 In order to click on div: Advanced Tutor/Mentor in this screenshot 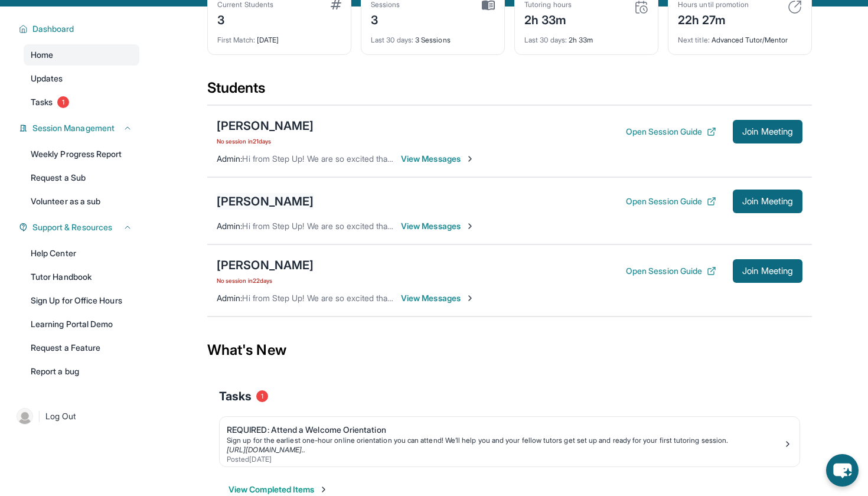, I will do `click(739, 37)`.